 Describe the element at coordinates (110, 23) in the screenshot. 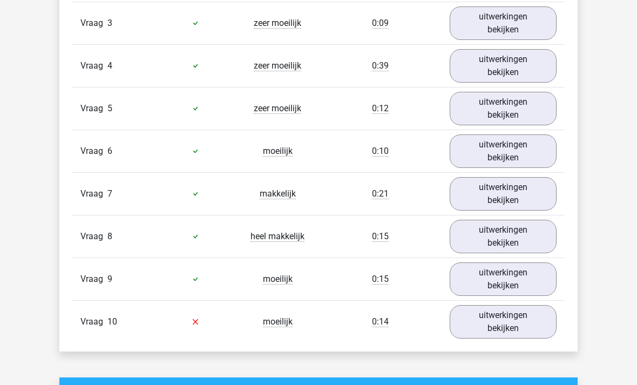

I see `span: 3` at that location.